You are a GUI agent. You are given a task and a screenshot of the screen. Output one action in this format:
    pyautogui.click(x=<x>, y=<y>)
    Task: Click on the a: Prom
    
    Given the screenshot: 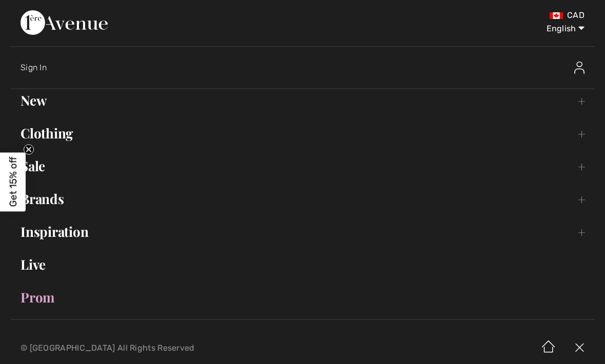 What is the action you would take?
    pyautogui.click(x=303, y=297)
    